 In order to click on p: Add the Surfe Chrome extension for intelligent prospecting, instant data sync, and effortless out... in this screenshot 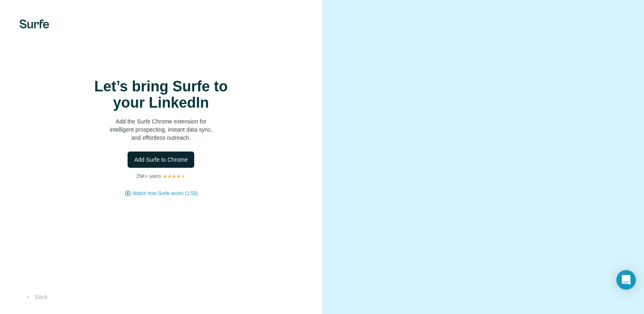, I will do `click(161, 130)`.